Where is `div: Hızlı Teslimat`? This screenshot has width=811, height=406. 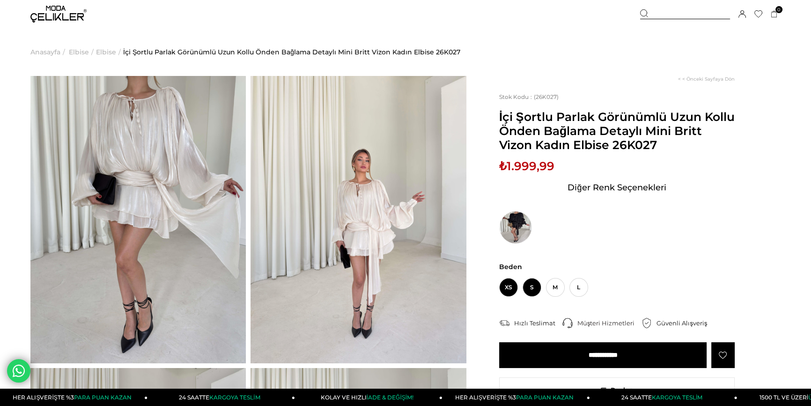 div: Hızlı Teslimat is located at coordinates (538, 323).